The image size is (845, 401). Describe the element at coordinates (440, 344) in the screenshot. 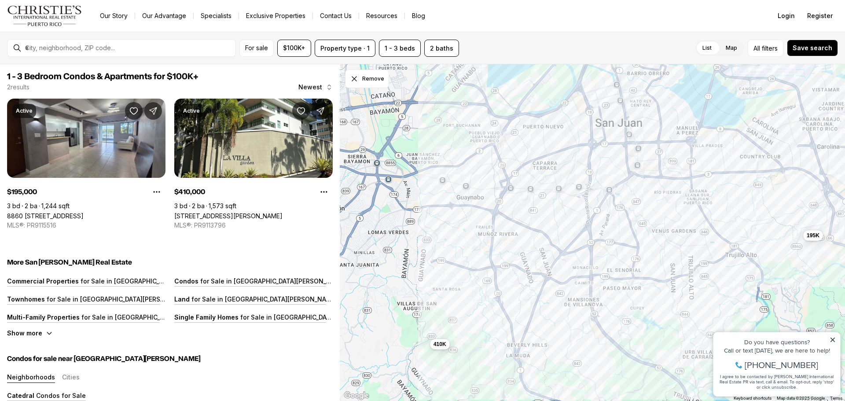

I see `span: 410K` at that location.